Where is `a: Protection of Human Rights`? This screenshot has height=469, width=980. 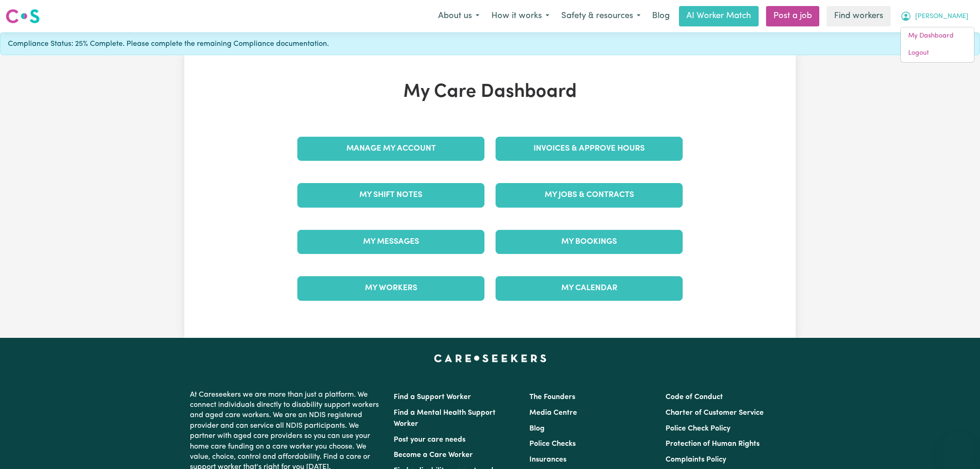 a: Protection of Human Rights is located at coordinates (712, 444).